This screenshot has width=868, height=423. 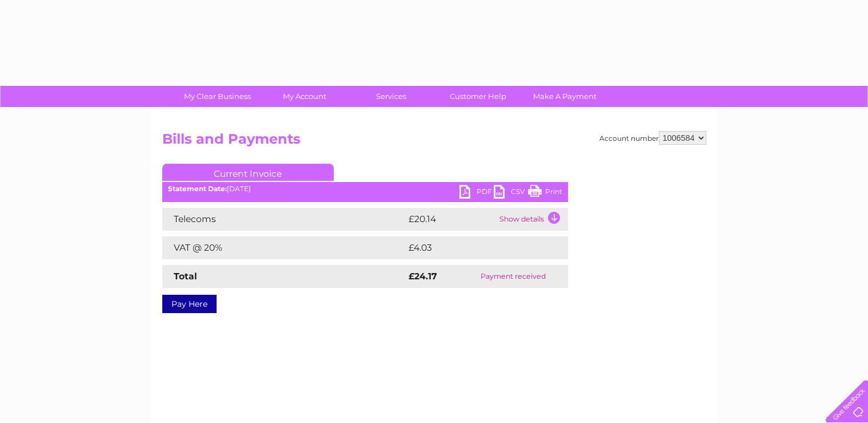 What do you see at coordinates (511, 193) in the screenshot?
I see `a: CSV` at bounding box center [511, 193].